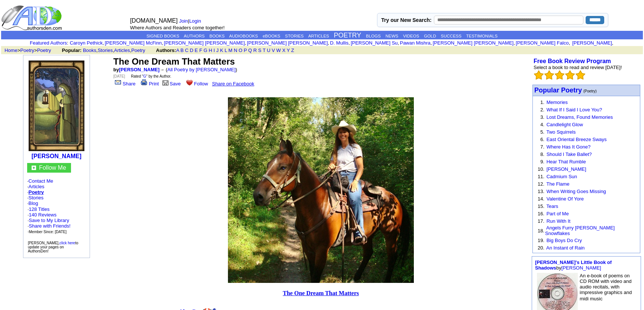  I want to click on a: 128 Titles, so click(40, 209).